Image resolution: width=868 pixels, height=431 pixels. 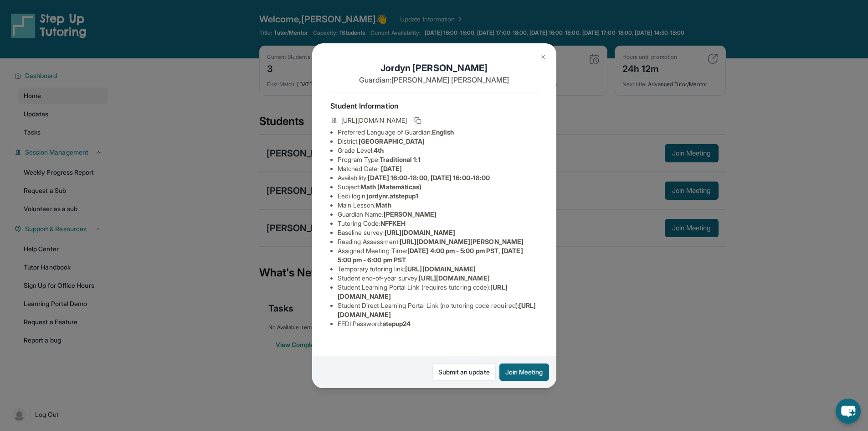 I want to click on span: Traditional 1:1, so click(x=400, y=159).